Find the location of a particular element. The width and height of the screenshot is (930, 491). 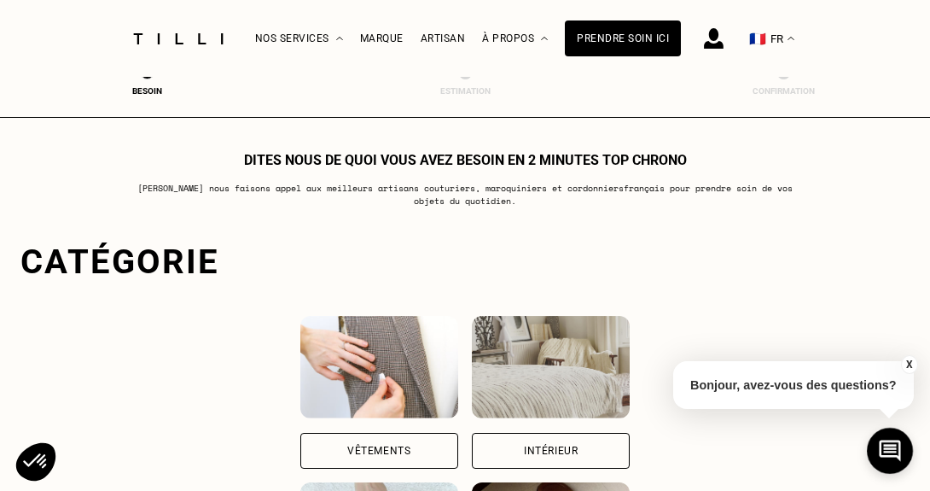

div: Besoin is located at coordinates (147, 90).